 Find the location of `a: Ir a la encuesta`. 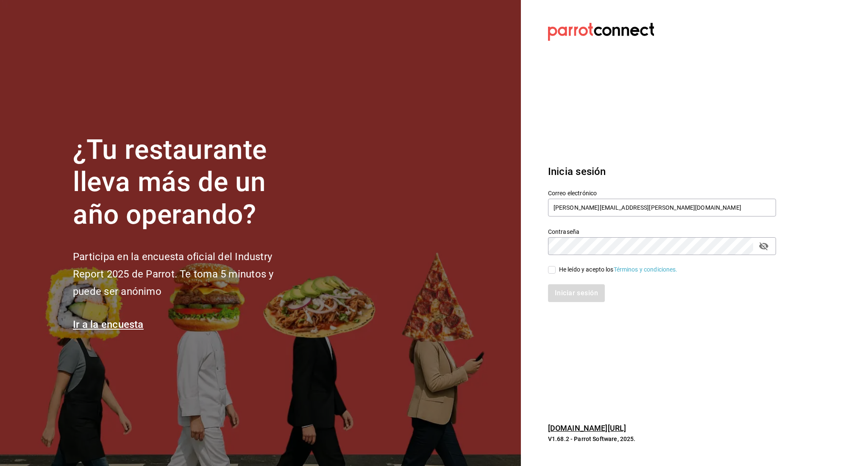

a: Ir a la encuesta is located at coordinates (108, 324).